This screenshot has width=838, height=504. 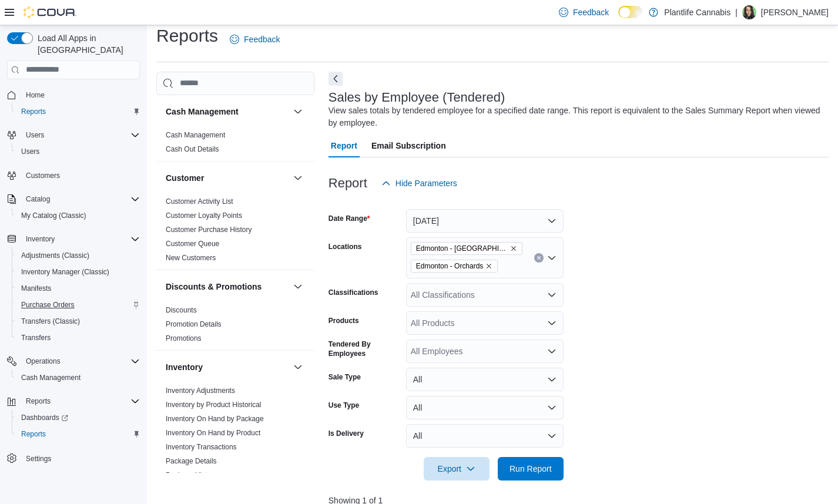 What do you see at coordinates (191, 475) in the screenshot?
I see `span: Package History` at bounding box center [191, 475].